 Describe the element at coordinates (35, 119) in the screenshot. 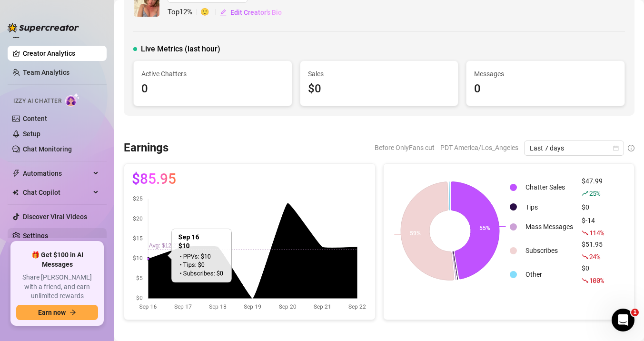

I see `a: Content` at that location.